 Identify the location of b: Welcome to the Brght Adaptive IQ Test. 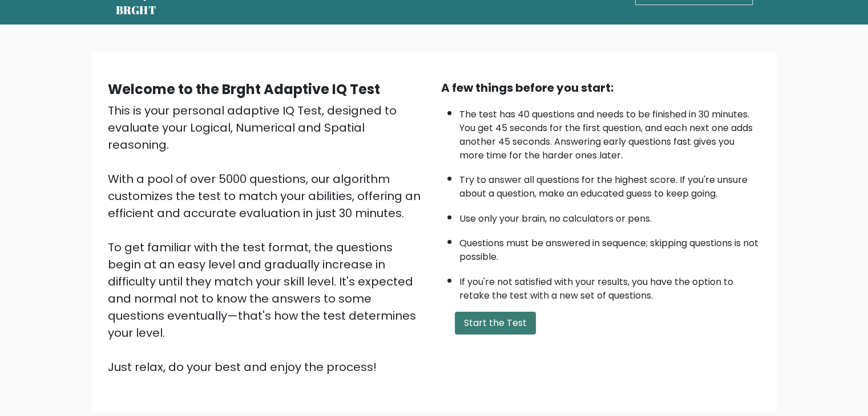
(243, 89).